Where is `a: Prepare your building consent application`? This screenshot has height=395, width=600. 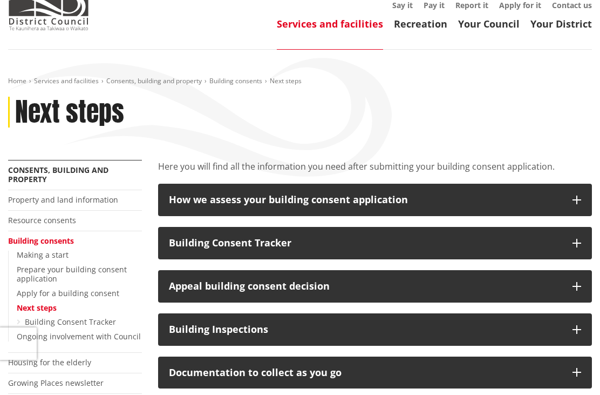
a: Prepare your building consent application is located at coordinates (72, 274).